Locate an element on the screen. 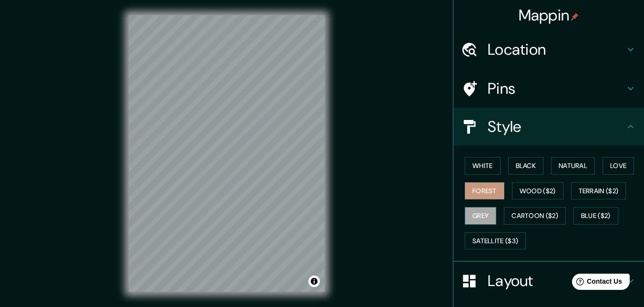 Image resolution: width=644 pixels, height=307 pixels. button: Satellite ($3) is located at coordinates (495, 241).